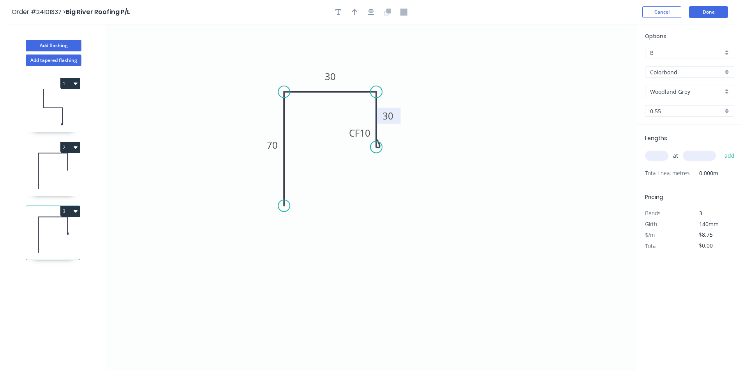  Describe the element at coordinates (667, 173) in the screenshot. I see `span: Total lineal metres` at that location.